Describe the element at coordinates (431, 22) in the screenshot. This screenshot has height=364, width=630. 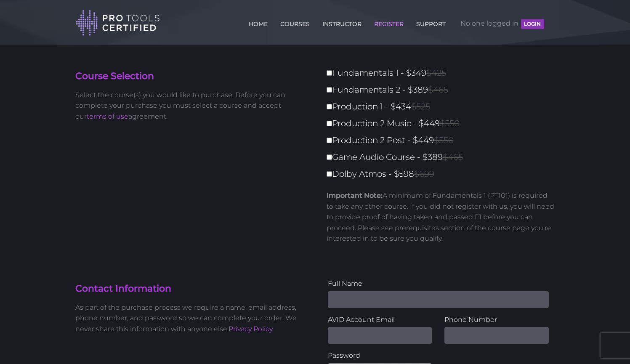
I see `a: SUPPORT` at that location.